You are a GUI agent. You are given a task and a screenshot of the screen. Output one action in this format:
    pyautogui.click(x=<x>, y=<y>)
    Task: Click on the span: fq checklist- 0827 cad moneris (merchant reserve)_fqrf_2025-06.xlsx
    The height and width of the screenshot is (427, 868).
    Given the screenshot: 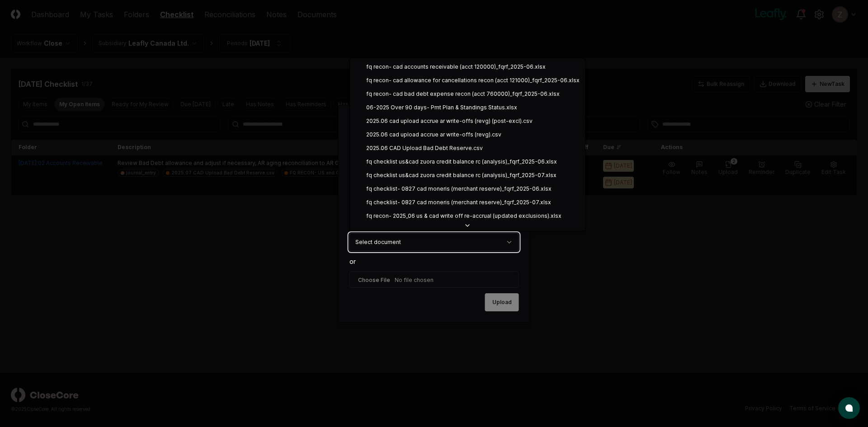 What is the action you would take?
    pyautogui.click(x=459, y=189)
    